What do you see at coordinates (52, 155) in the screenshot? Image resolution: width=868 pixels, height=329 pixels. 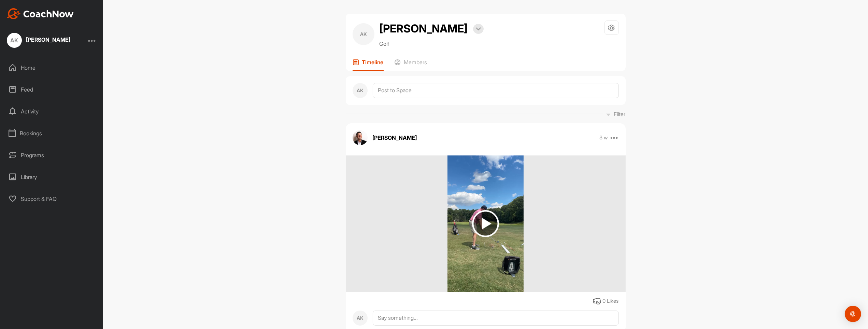 I see `div: Programs` at bounding box center [52, 155].